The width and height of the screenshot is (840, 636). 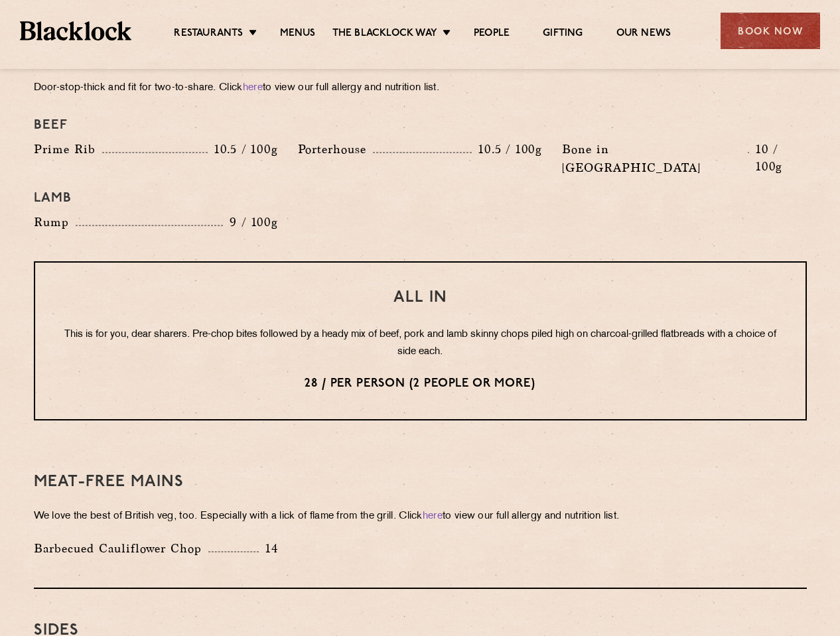 What do you see at coordinates (420, 198) in the screenshot?
I see `h4: Lamb` at bounding box center [420, 198].